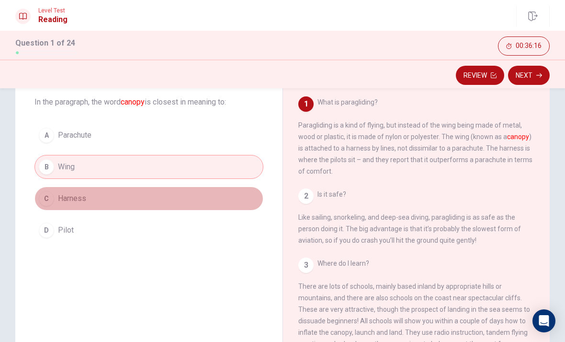 Image resolution: width=565 pixels, height=342 pixels. Describe the element at coordinates (46, 198) in the screenshot. I see `div: C` at that location.